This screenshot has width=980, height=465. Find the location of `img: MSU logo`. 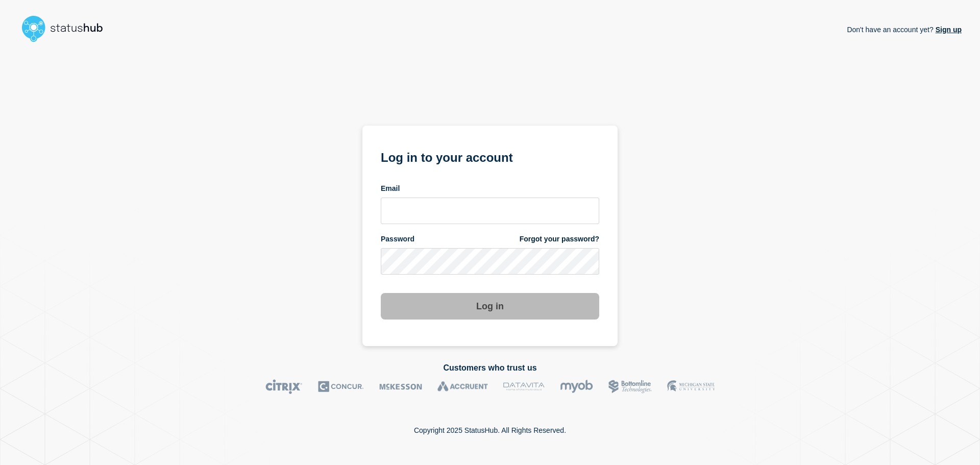

img: MSU logo is located at coordinates (690, 386).